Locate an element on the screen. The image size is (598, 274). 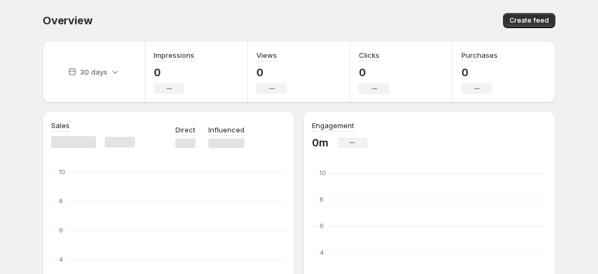
p: Direct is located at coordinates (185, 130).